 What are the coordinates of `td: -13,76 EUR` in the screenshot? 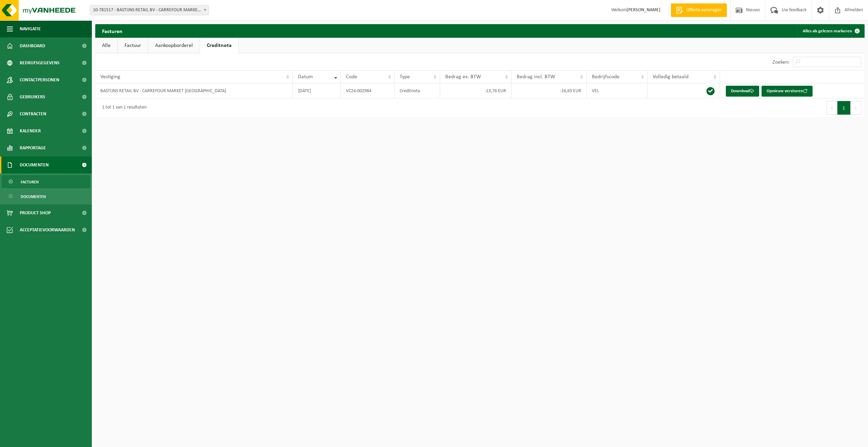 It's located at (476, 91).